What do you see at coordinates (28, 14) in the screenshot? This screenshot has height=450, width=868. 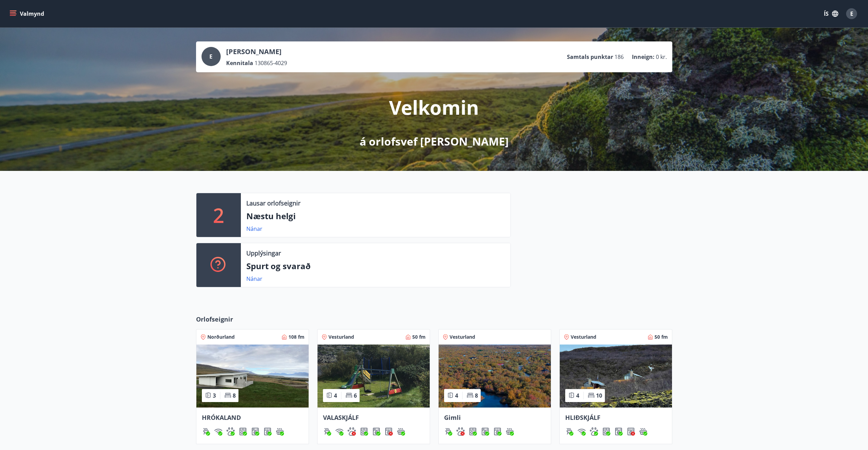 I see `button: menu` at bounding box center [28, 14].